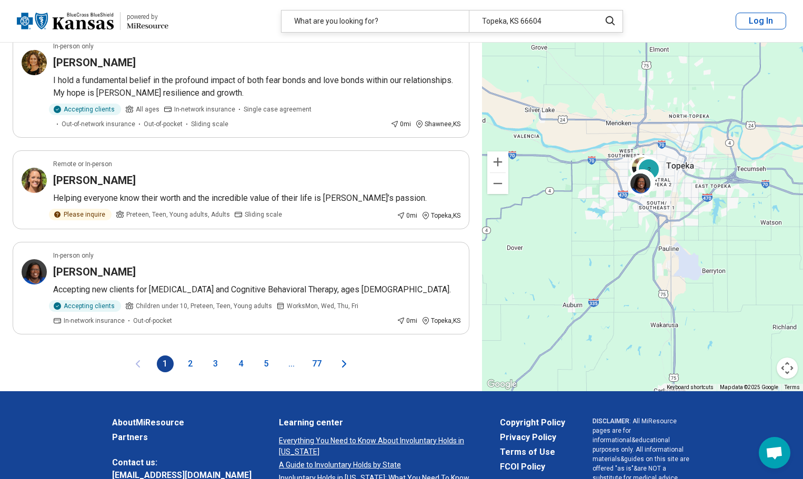 Image resolution: width=803 pixels, height=479 pixels. Describe the element at coordinates (438, 124) in the screenshot. I see `div: Shawnee , KS` at that location.